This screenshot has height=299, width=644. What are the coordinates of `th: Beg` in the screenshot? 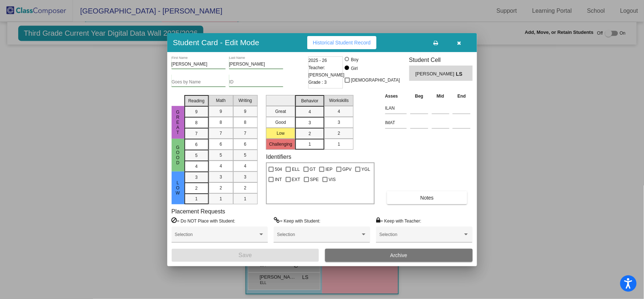 It's located at (419, 96).